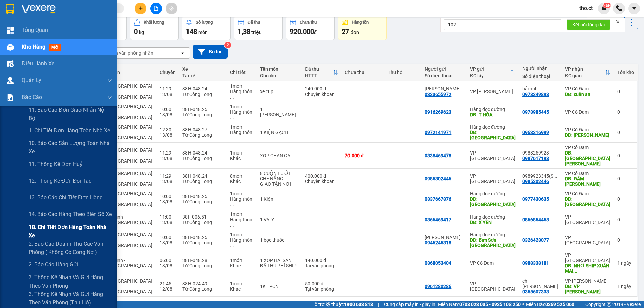 The width and height of the screenshot is (644, 308). Describe the element at coordinates (535, 220) in the screenshot. I see `div: 0866854458` at that location.